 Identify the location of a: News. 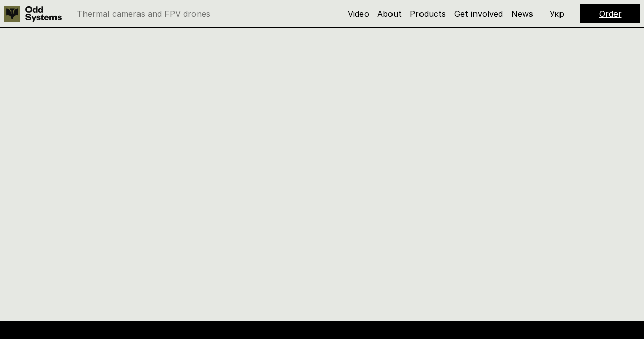
(522, 14).